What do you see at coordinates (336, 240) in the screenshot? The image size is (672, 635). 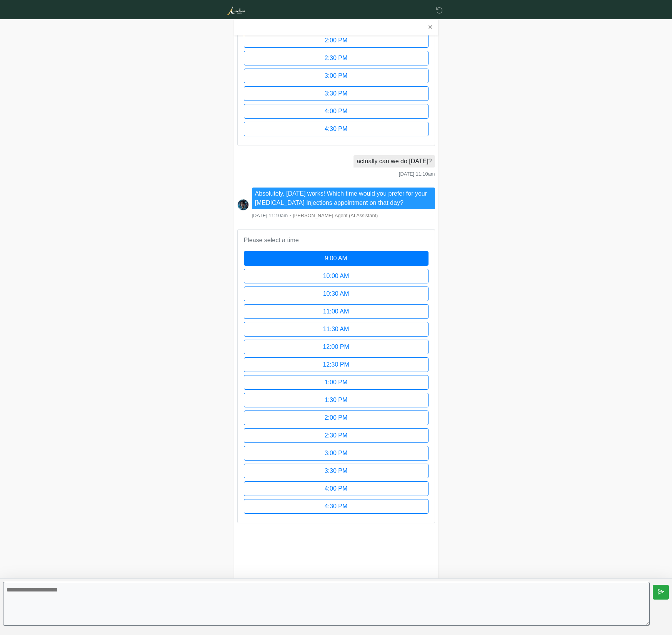 I see `p: Please select a time` at bounding box center [336, 240].